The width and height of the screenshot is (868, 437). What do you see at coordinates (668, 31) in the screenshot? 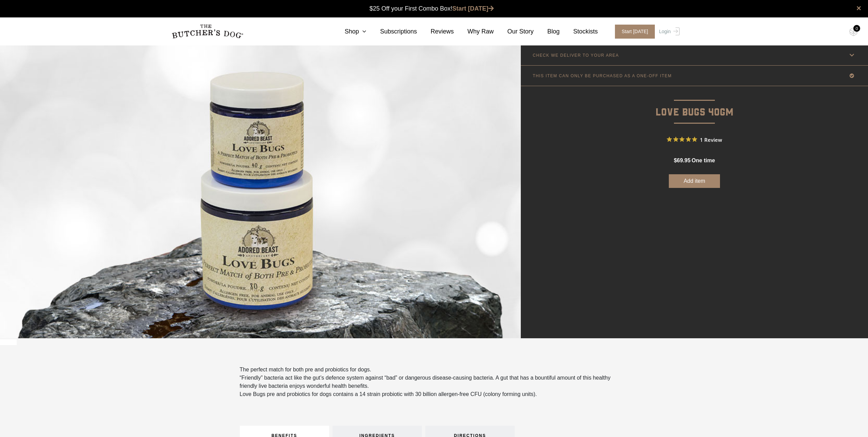
I see `a: Login` at bounding box center [668, 31].